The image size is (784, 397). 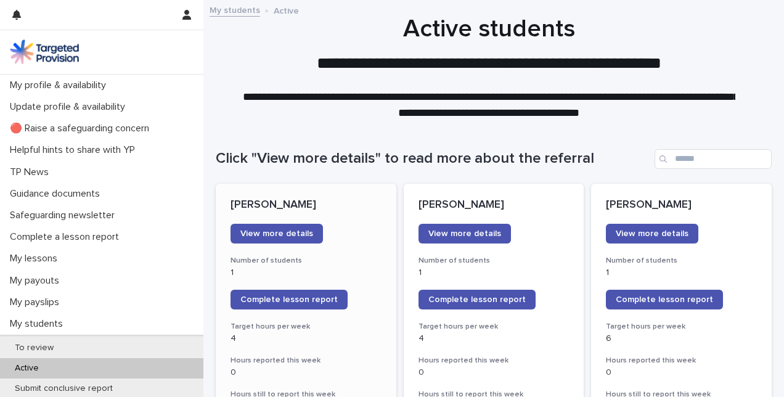 I want to click on p: 6, so click(x=681, y=338).